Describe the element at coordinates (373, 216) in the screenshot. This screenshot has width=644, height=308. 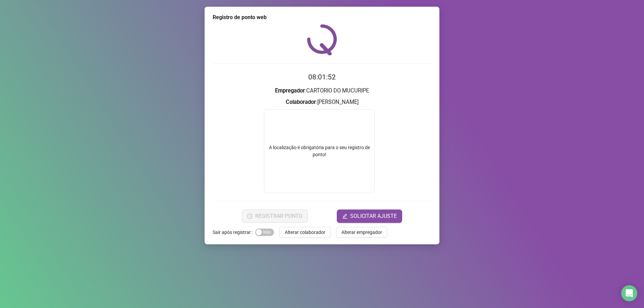
I see `span: SOLICITAR AJUSTE` at that location.